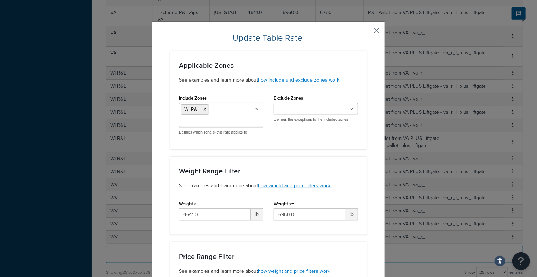 This screenshot has height=277, width=537. I want to click on label: Exclude Zones, so click(289, 98).